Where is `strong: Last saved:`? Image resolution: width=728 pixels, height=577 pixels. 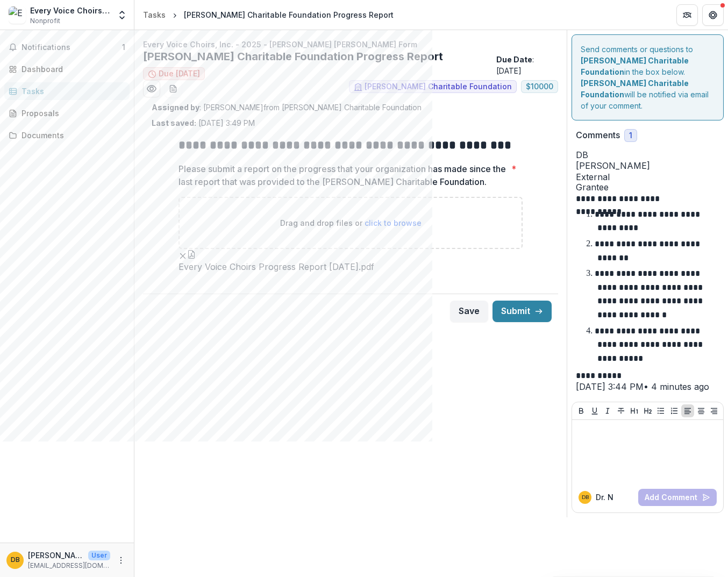 strong: Last saved: is located at coordinates (174, 122).